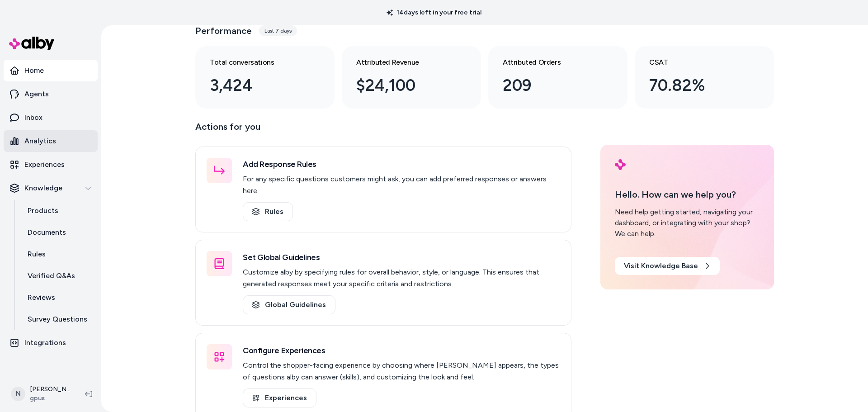  I want to click on div: 3,424, so click(258, 86).